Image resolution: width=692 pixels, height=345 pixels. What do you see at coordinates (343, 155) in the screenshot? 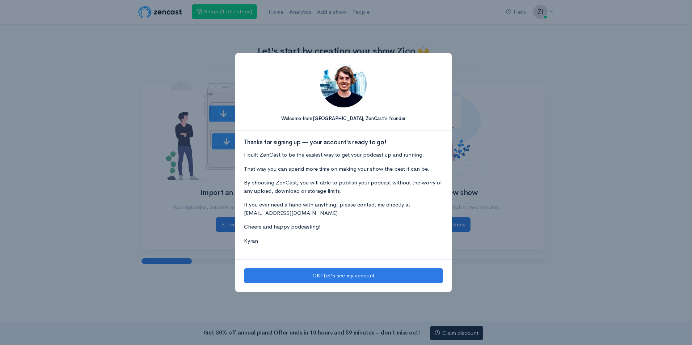
I see `p: I built ZenCast to be the easiest way to get your podcast up and running.` at bounding box center [343, 155].